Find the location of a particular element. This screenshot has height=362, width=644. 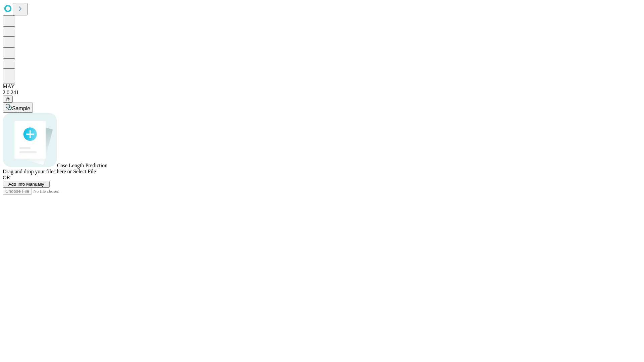

div: 2.0.241 is located at coordinates (322, 92).